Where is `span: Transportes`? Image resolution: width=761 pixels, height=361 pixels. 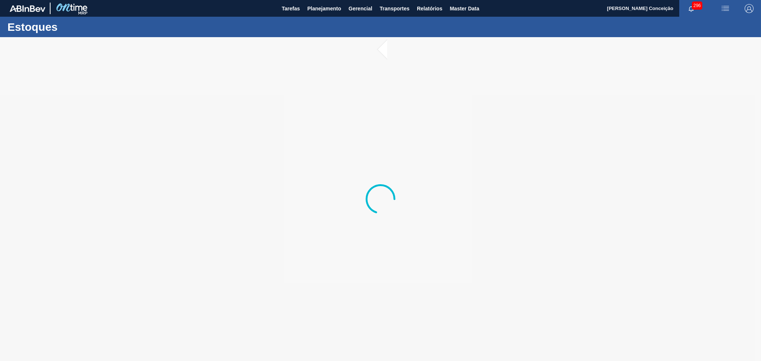 span: Transportes is located at coordinates (394, 9).